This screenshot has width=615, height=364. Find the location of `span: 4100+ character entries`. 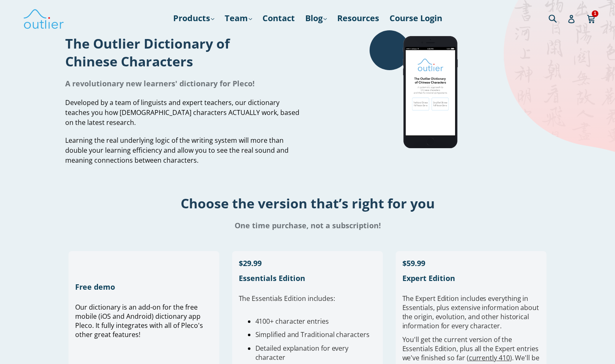

span: 4100+ character entries is located at coordinates (292, 321).